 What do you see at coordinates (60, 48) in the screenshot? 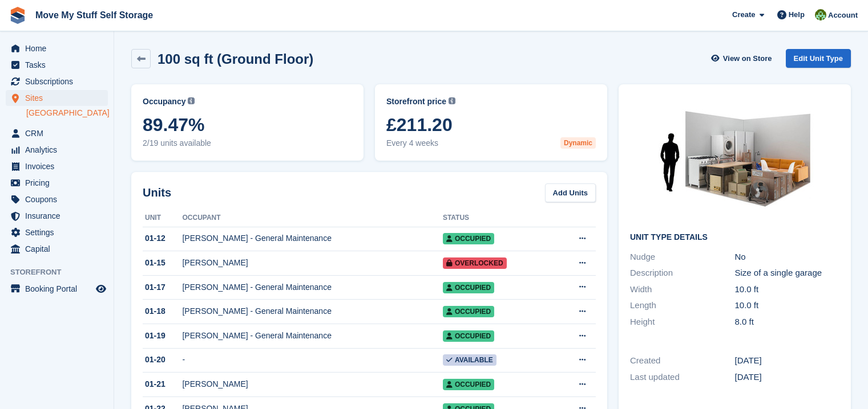
I see `span: Home` at bounding box center [60, 48].